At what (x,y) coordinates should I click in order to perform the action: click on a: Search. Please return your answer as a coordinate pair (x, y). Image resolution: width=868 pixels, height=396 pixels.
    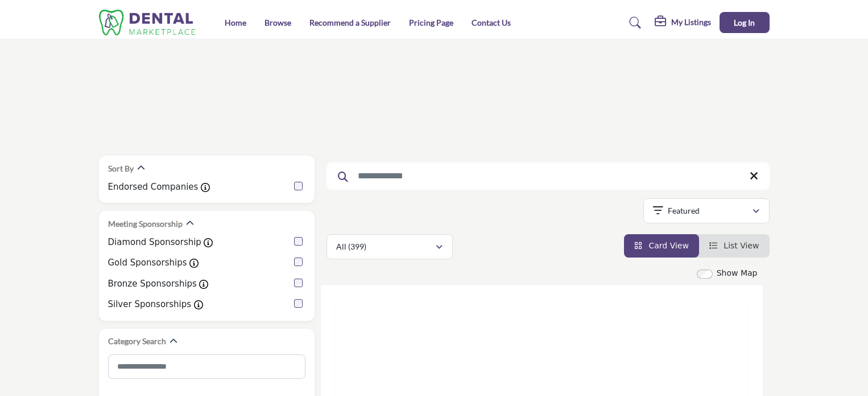
    Looking at the image, I should click on (633, 23).